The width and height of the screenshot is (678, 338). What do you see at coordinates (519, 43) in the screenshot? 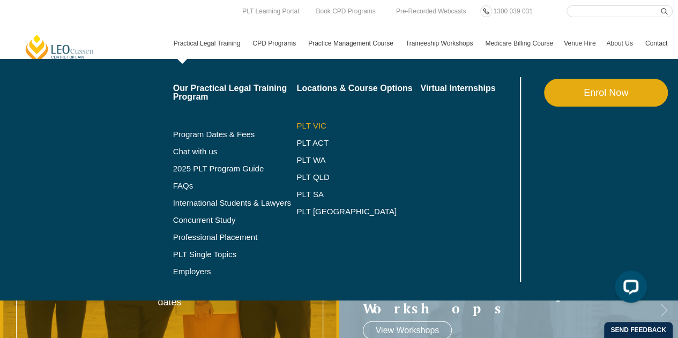
I see `a: Medicare Billing Course` at bounding box center [519, 43].